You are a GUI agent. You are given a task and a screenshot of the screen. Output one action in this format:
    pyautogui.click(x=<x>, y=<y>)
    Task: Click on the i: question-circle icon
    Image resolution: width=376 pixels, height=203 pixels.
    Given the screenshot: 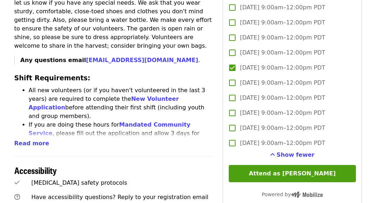 What is the action you would take?
    pyautogui.click(x=17, y=197)
    